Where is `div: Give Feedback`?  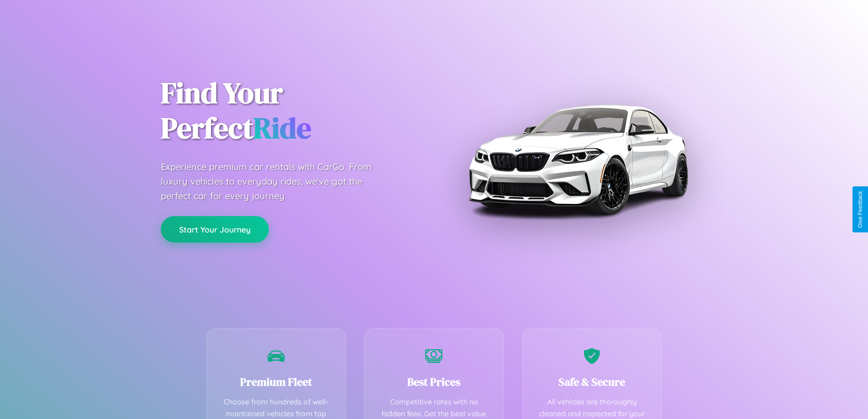
div: Give Feedback is located at coordinates (860, 209).